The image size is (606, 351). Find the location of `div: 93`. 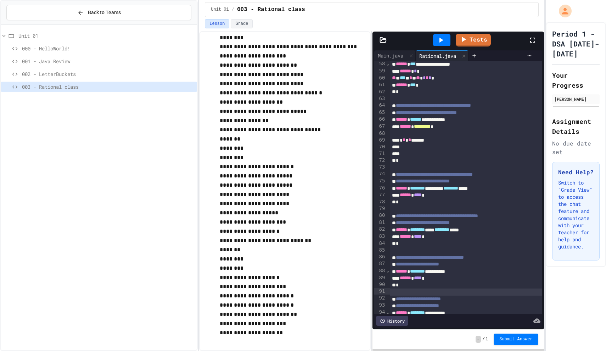

div: 93 is located at coordinates (380, 305).